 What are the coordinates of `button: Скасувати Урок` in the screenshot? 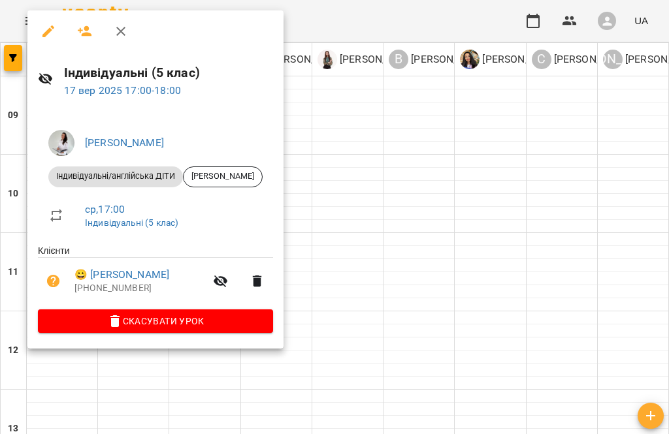 It's located at (155, 321).